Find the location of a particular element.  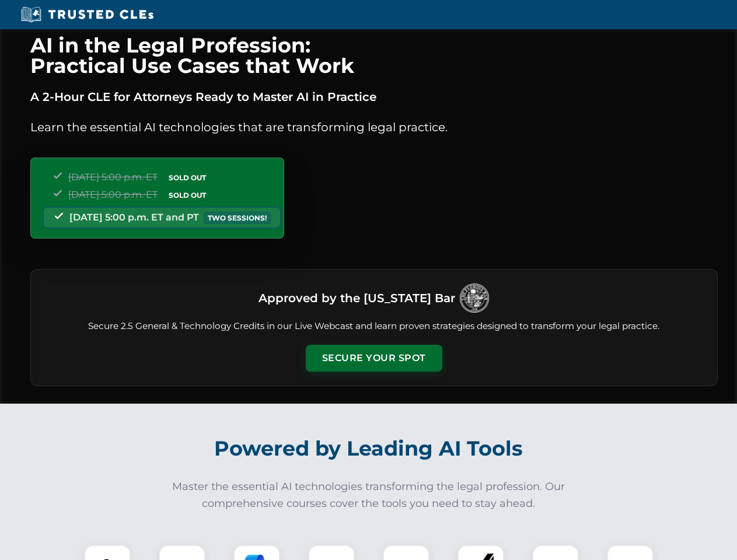

p: Learn the essential AI technologies that are transforming legal practice. is located at coordinates (374, 127).